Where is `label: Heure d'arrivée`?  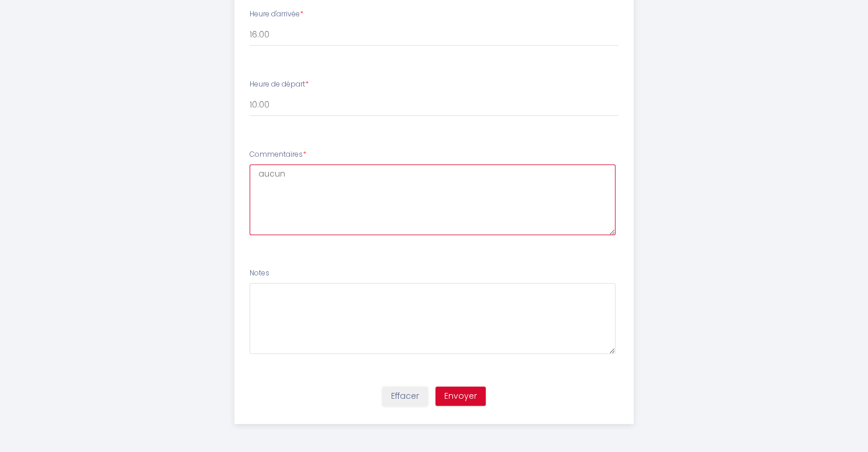
label: Heure d'arrivée is located at coordinates (276, 14).